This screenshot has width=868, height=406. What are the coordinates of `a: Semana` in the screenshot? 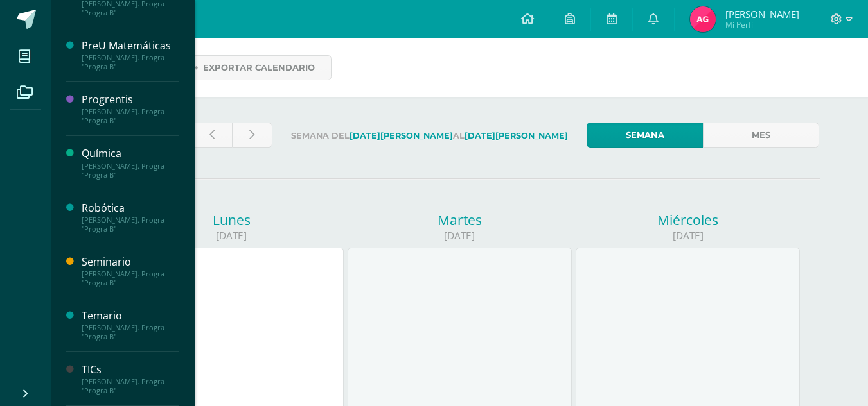 It's located at (645, 135).